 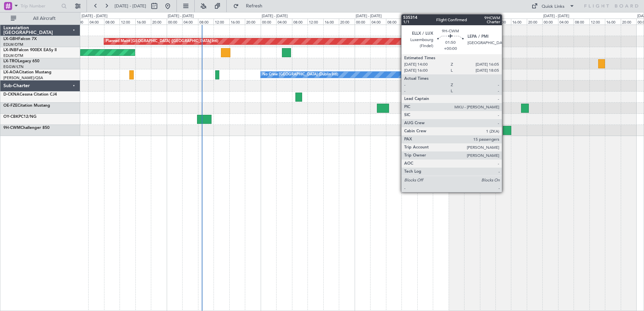 What do you see at coordinates (44, 18) in the screenshot?
I see `span: All Aircraft` at bounding box center [44, 18].